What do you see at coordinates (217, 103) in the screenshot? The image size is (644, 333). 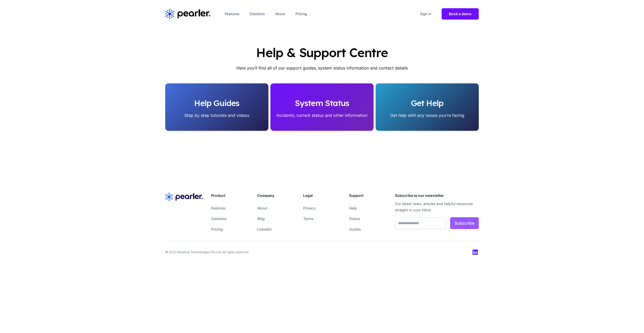 I see `h2: Help Guides` at bounding box center [217, 103].